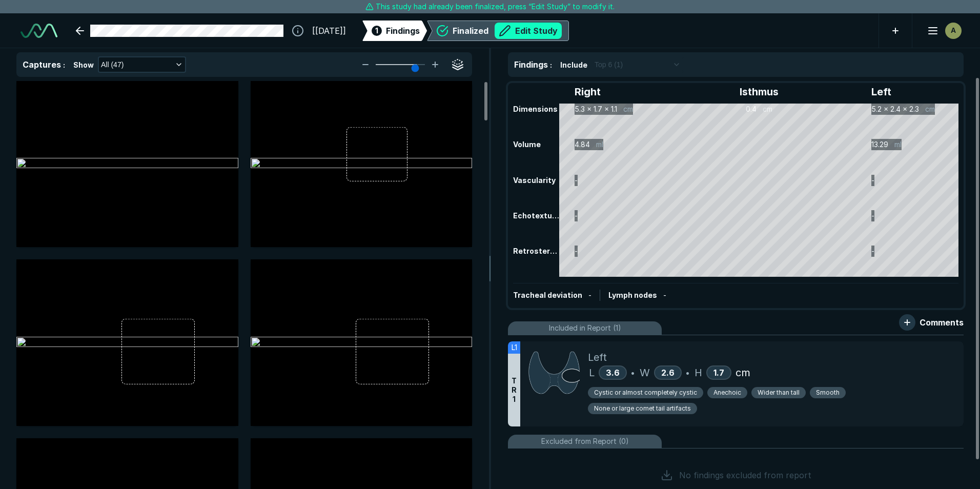  What do you see at coordinates (394, 31) in the screenshot?
I see `div: 1Findings` at bounding box center [394, 31].